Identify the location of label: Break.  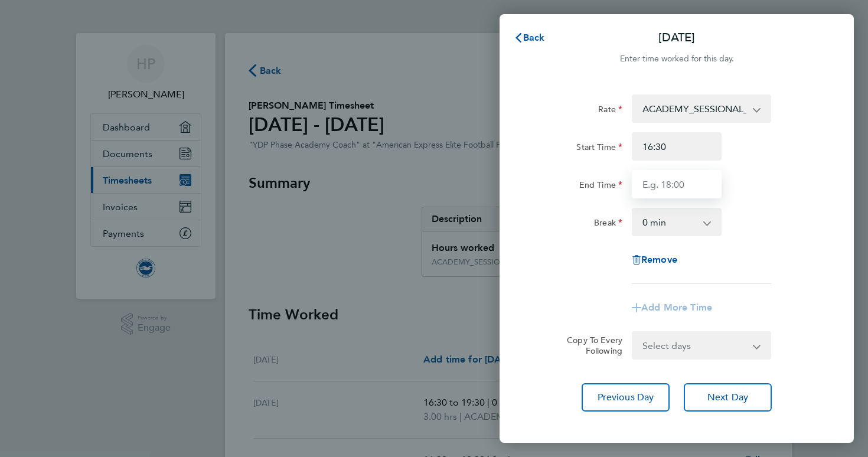
(608, 225).